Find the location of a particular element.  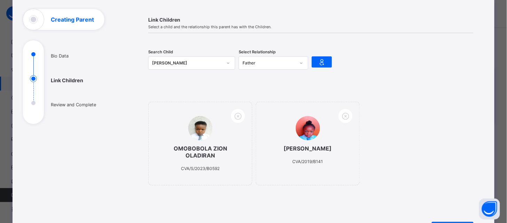

span: CVA/S/2023/B0592 is located at coordinates (200, 168).